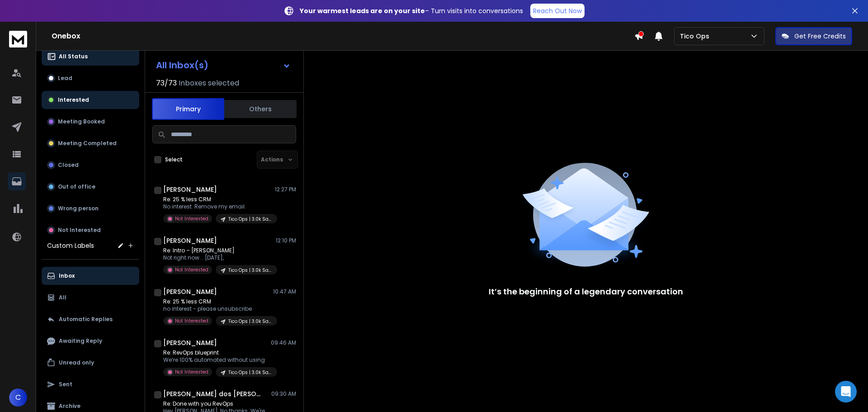  I want to click on p: 09:30 AM, so click(283, 393).